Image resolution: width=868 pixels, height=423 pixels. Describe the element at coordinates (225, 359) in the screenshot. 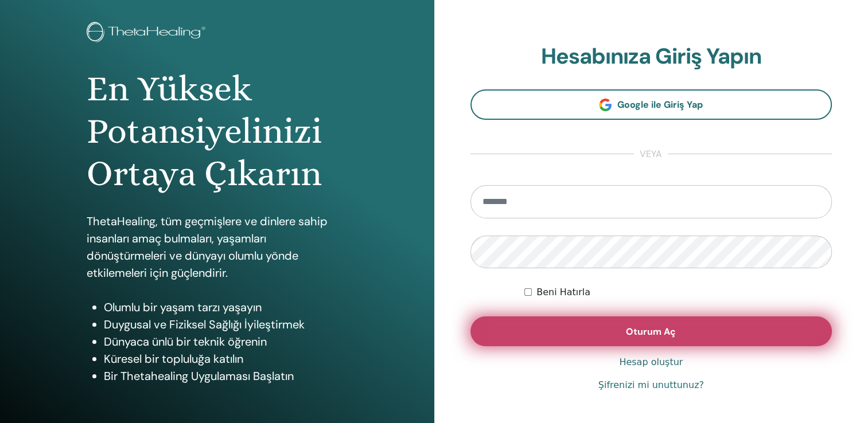

I see `li: Küresel bir topluluğa katılın` at that location.